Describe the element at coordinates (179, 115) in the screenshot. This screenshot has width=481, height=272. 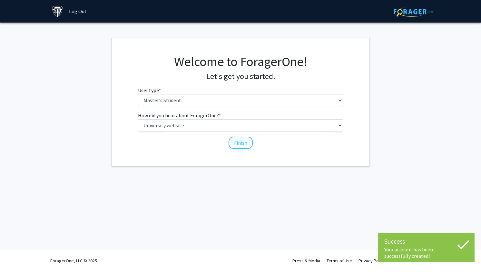
I see `label: How did you hear about ForagerOne?` at that location.